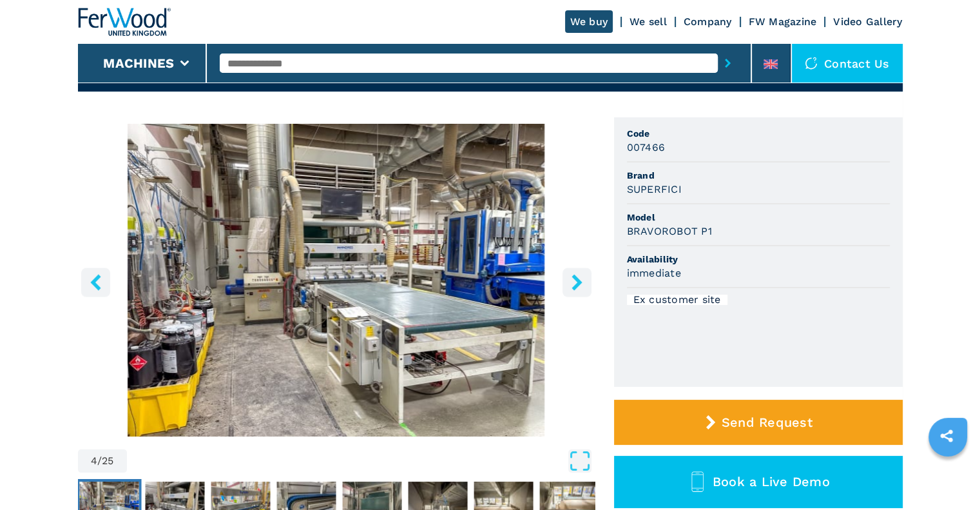  What do you see at coordinates (589, 21) in the screenshot?
I see `a: We buy` at bounding box center [589, 21].